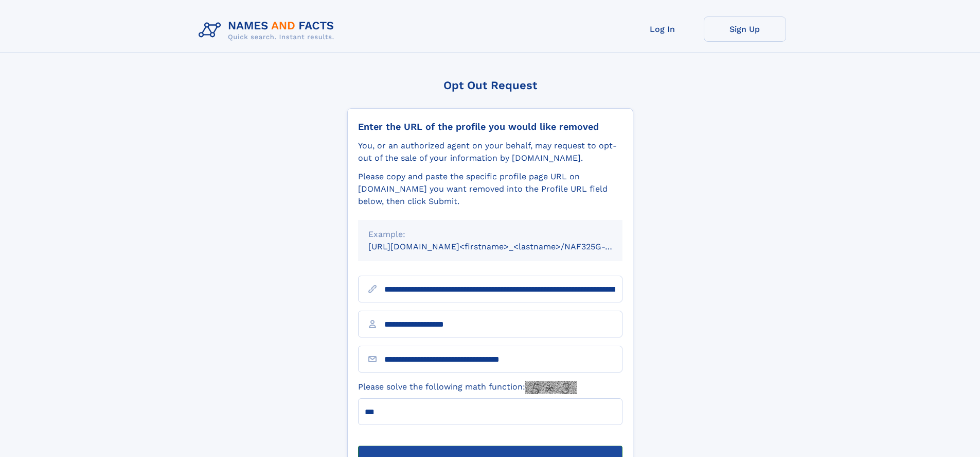 The height and width of the screenshot is (457, 980). Describe the element at coordinates (268, 31) in the screenshot. I see `img: Logo Names and Facts` at that location.